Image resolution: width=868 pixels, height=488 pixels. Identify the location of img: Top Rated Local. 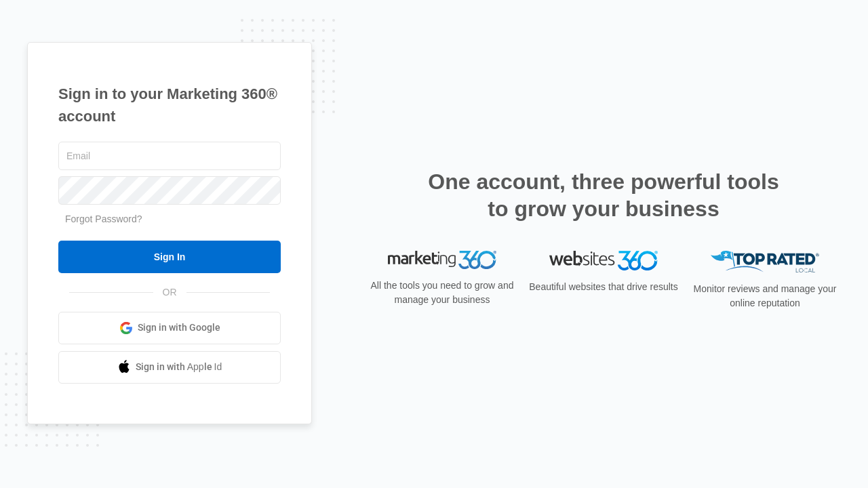
(765, 261).